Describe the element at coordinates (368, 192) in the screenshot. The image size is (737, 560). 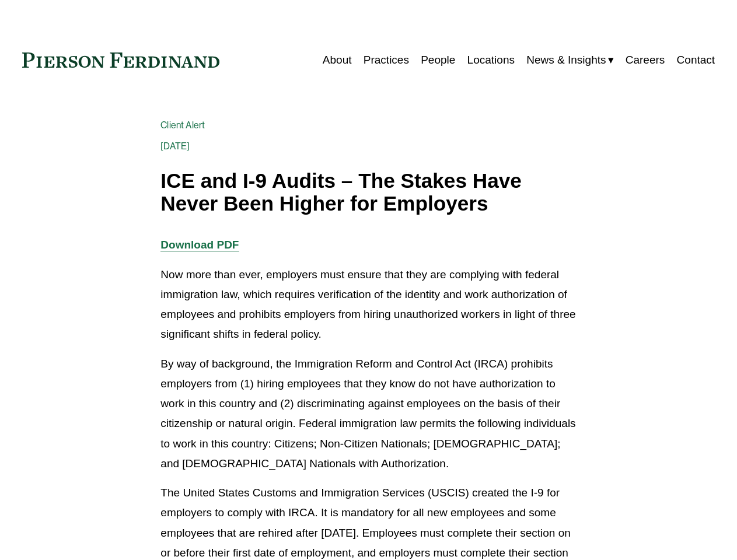
I see `h1: ICE and I-9 Audits – The Stakes Have Never Been Higher for Employers` at that location.